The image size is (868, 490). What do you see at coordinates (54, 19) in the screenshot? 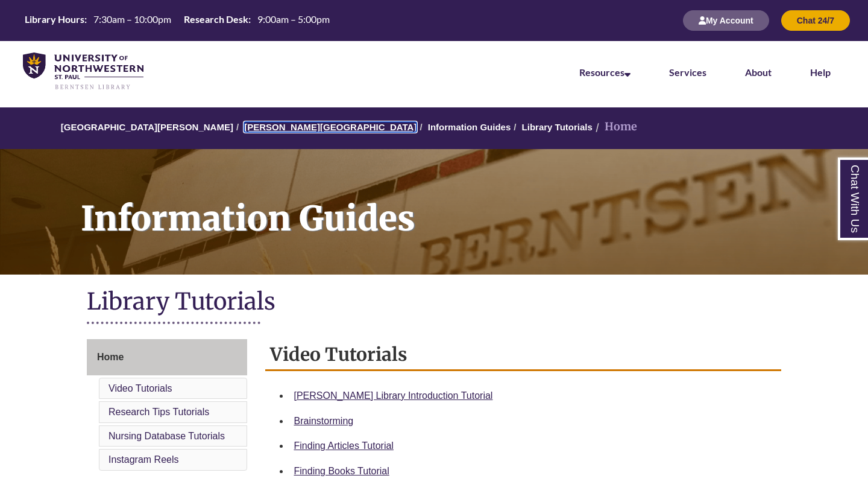
I see `th: Library Hours:` at bounding box center [54, 19].